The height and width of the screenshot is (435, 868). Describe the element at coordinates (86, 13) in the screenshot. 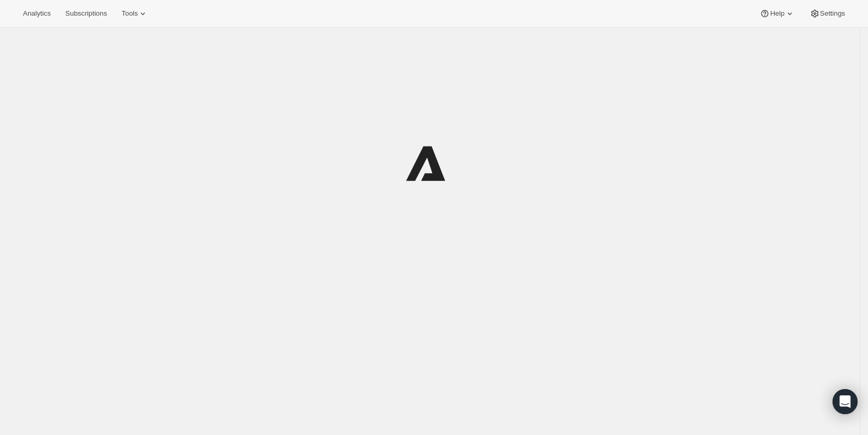

I see `span: Subscriptions` at that location.